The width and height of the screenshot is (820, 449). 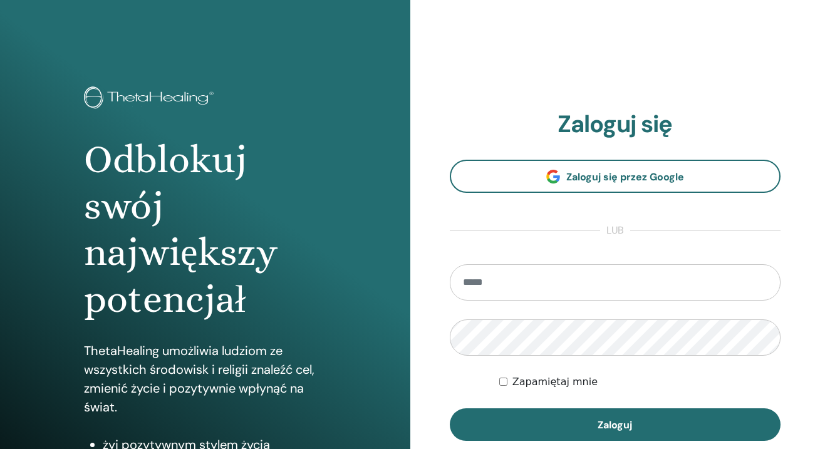 I want to click on span: lub, so click(x=615, y=231).